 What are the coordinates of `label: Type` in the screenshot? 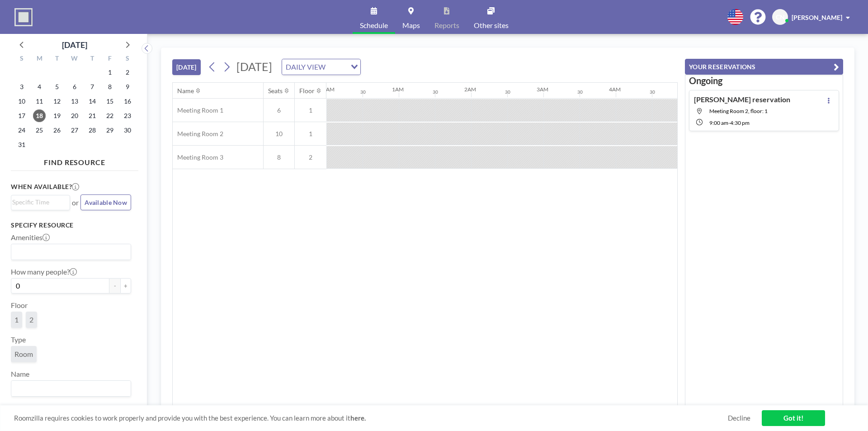 It's located at (18, 339).